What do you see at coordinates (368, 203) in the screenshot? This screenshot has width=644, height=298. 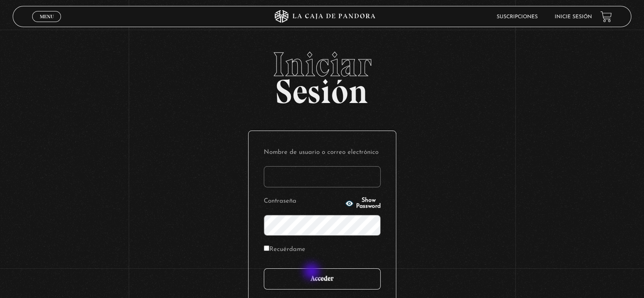 I see `span: Show Password` at bounding box center [368, 203].